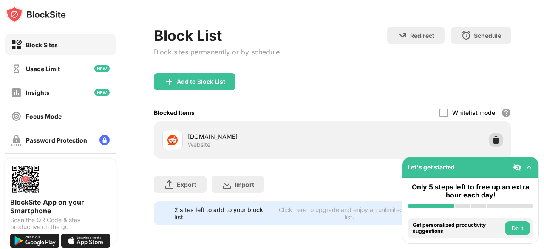 This screenshot has height=249, width=544. Describe the element at coordinates (86, 240) in the screenshot. I see `img: download-on-the-app-store.svg` at that location.